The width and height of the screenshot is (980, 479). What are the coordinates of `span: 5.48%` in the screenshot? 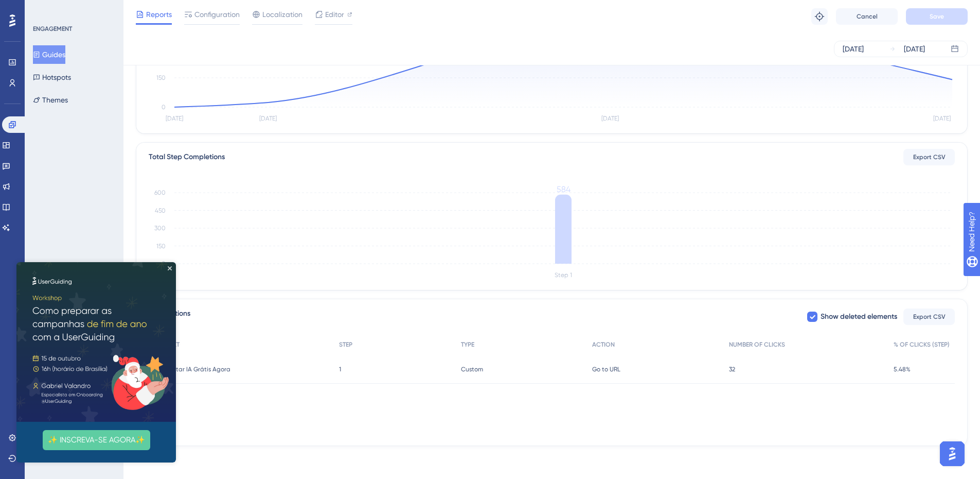 It's located at (903, 369).